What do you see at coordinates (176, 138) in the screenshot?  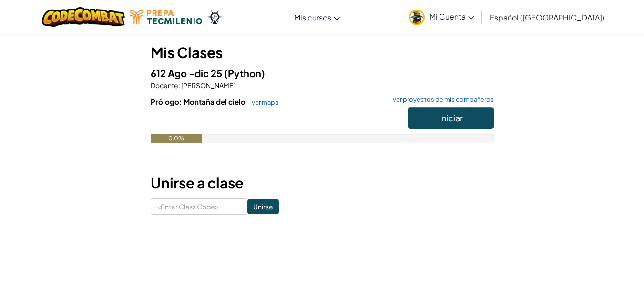 I see `div: 0.0%` at bounding box center [176, 138].